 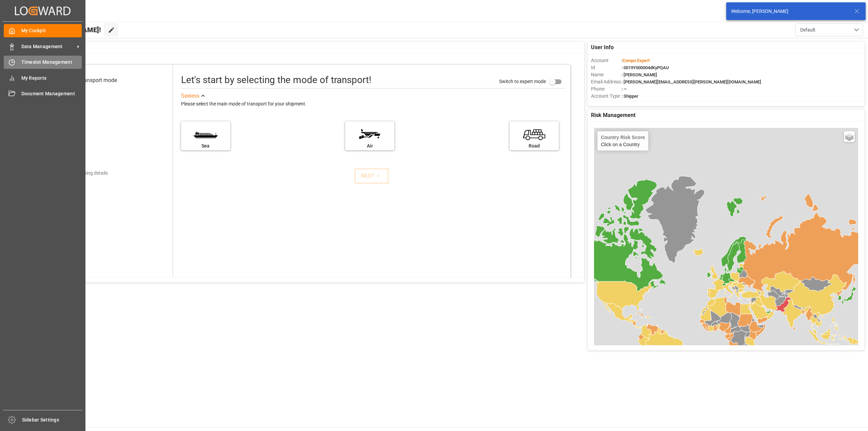 I want to click on span: Account, so click(x=607, y=60).